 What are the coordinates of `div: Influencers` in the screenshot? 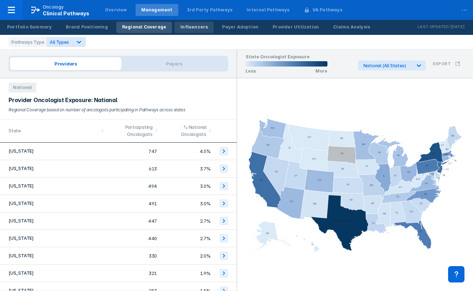 It's located at (194, 27).